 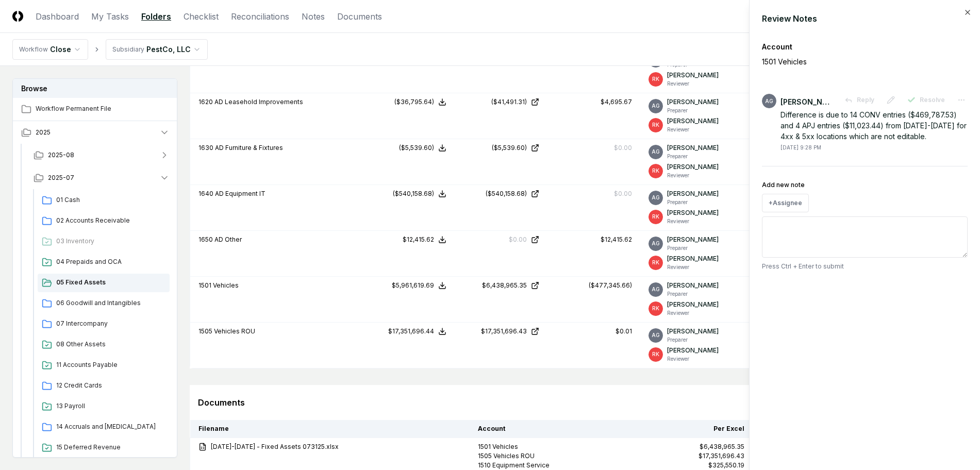 What do you see at coordinates (859, 100) in the screenshot?
I see `button: Reply` at bounding box center [859, 100].